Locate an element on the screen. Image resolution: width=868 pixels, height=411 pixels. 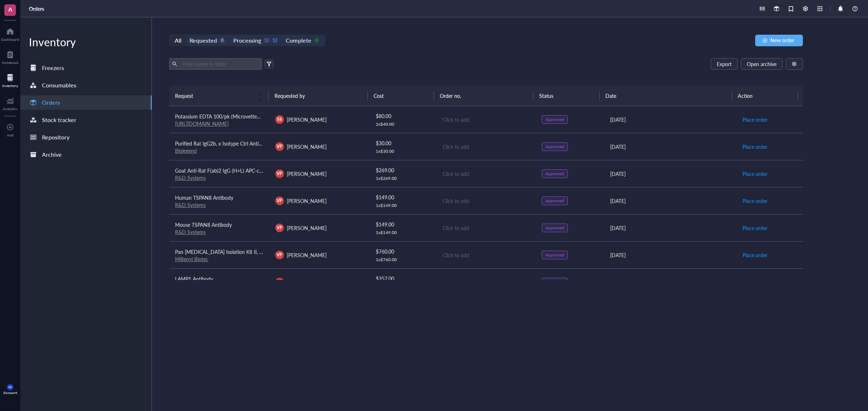
div: Orders is located at coordinates (51, 103).